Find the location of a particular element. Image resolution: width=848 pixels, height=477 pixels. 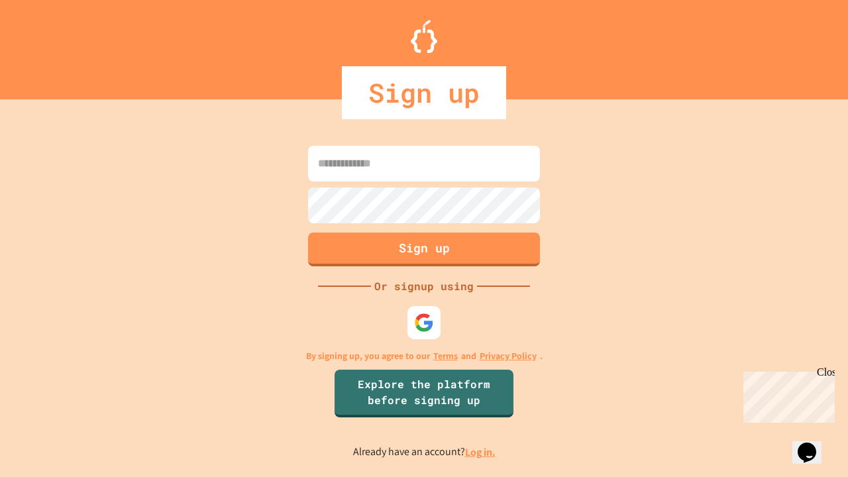

a: Terms is located at coordinates (445, 356).